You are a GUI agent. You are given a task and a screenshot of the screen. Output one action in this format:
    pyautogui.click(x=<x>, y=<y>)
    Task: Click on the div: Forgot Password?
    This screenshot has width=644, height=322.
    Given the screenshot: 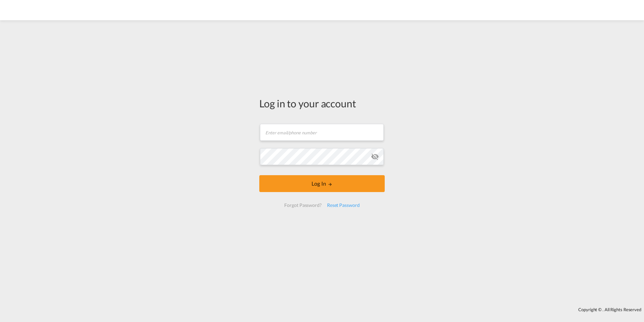 What is the action you would take?
    pyautogui.click(x=303, y=205)
    